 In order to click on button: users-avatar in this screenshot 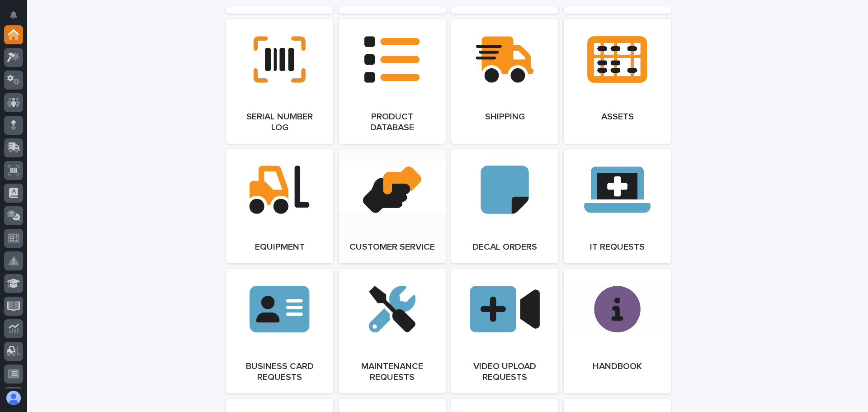, I will do `click(13, 398)`.